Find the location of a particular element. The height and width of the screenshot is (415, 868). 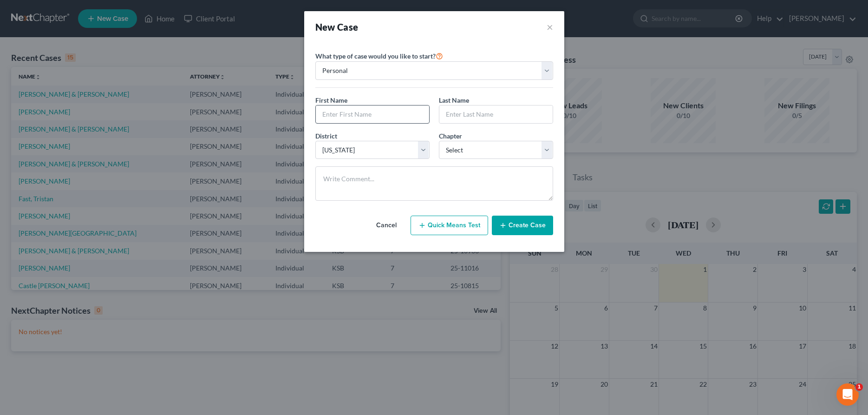

span: District is located at coordinates (326, 136).